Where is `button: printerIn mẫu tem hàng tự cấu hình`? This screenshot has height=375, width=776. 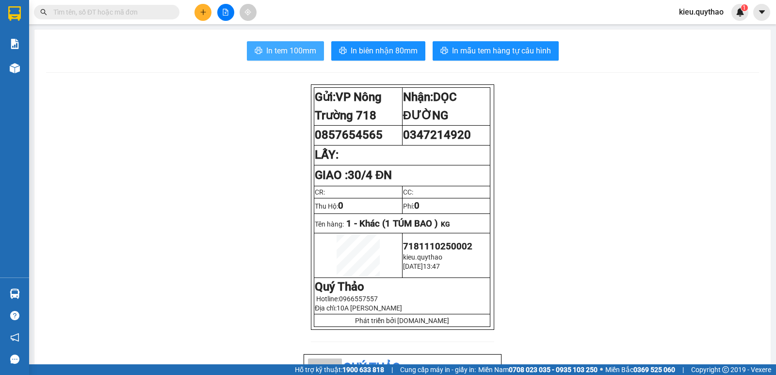
button: printerIn mẫu tem hàng tự cấu hình is located at coordinates (496, 51).